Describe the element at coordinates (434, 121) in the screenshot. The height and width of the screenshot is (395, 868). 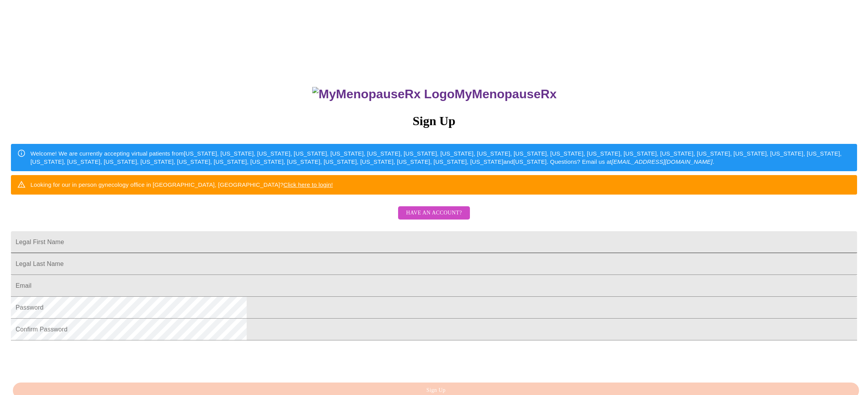
I see `h3: Sign Up` at that location.